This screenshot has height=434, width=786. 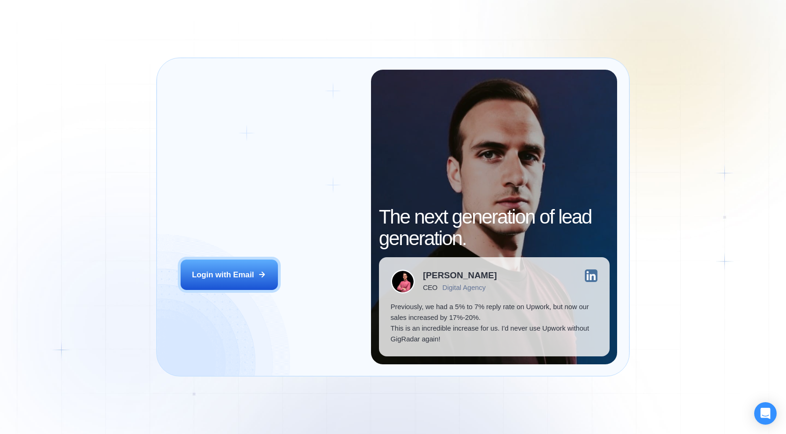 What do you see at coordinates (229, 275) in the screenshot?
I see `button: Login with Email` at bounding box center [229, 275].